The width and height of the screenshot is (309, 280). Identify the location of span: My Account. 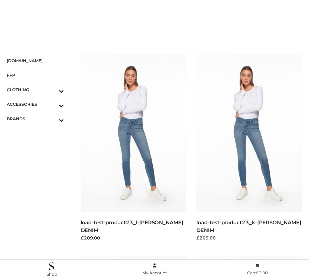
(155, 273).